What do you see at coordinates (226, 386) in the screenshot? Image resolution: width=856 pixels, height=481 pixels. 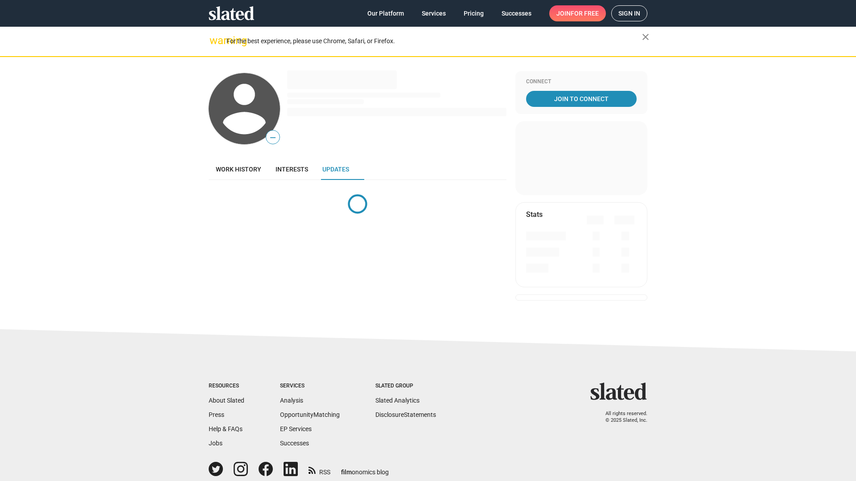 I see `div: Resources` at bounding box center [226, 386].